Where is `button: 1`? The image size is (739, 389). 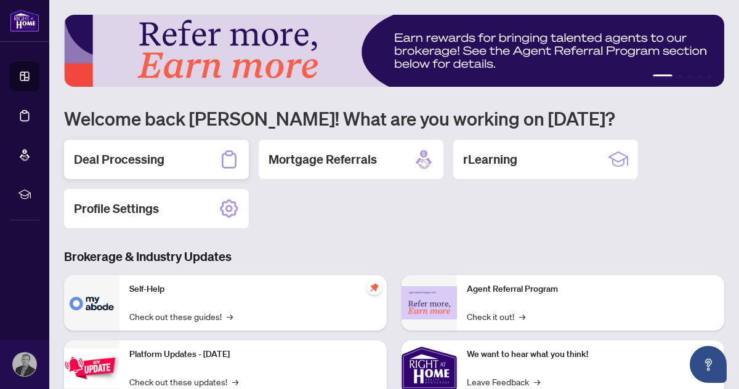
button: 1 is located at coordinates (662, 77).